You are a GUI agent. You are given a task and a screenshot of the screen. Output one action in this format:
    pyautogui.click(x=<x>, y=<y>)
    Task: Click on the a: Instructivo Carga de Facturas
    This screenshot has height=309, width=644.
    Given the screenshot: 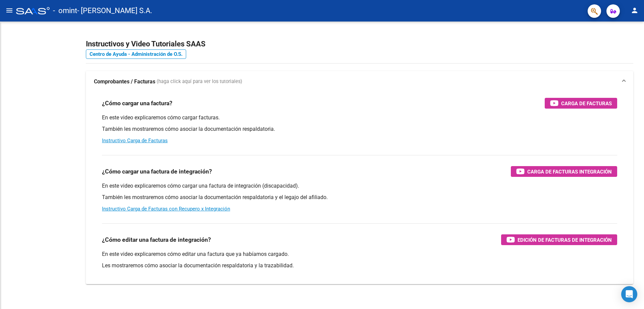 What is the action you would take?
    pyautogui.click(x=135, y=141)
    